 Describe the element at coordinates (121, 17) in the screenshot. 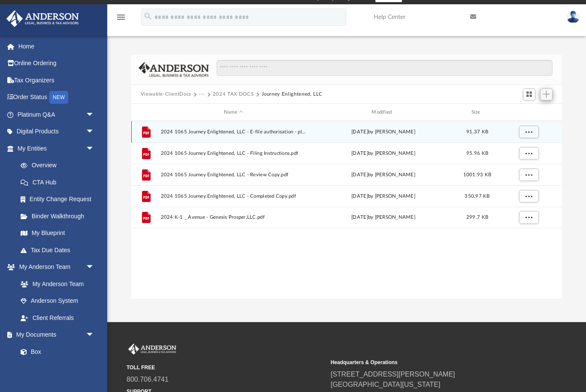

I see `i: menu` at that location.